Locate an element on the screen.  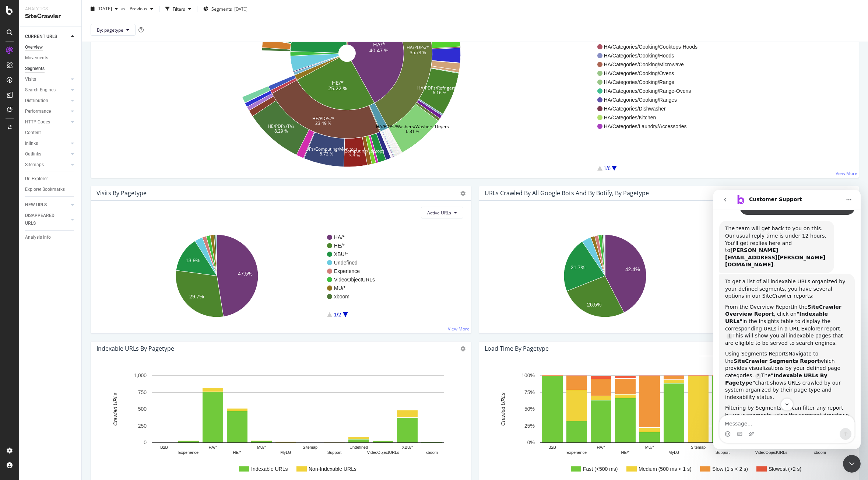
a: CURRENT URLS is located at coordinates (47, 36).